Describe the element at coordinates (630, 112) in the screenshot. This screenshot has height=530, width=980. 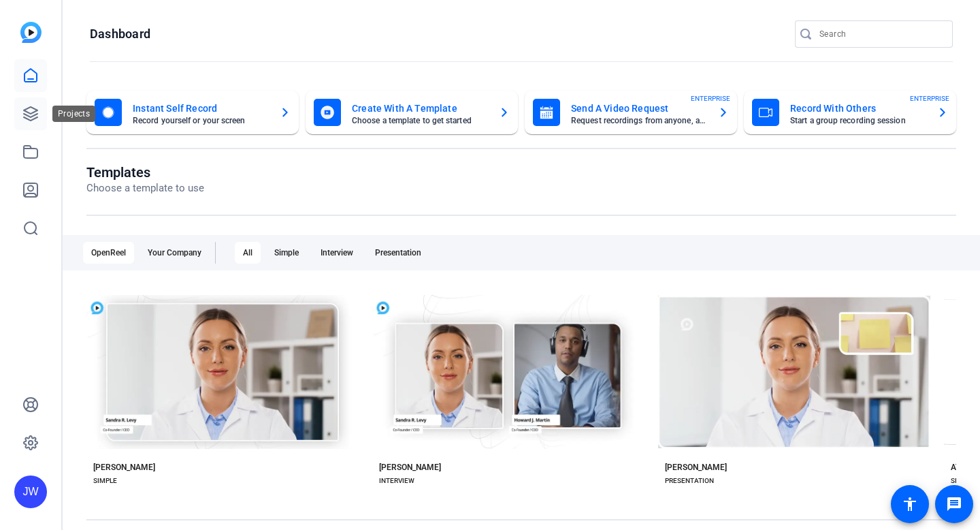
I see `button: Send A Video RequestRequest recordings from anyone, anywhereENTERPRISE` at that location.